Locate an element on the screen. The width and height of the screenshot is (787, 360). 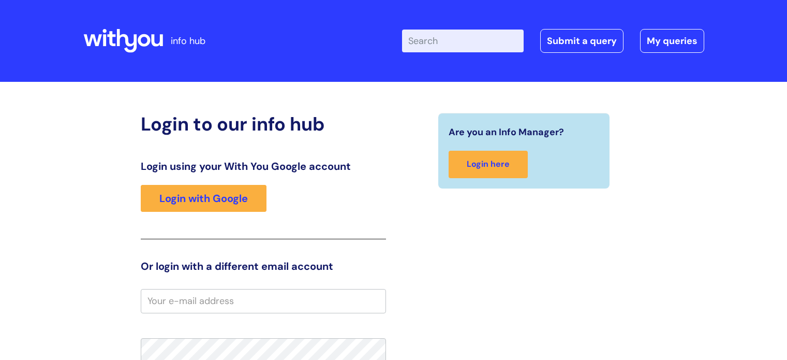
h3: Login using your With You Google account is located at coordinates (263, 166).